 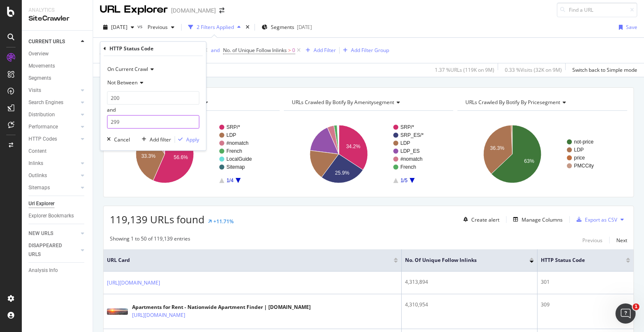 What do you see at coordinates (604, 69) in the screenshot?
I see `div: Switch back to Simple mode` at bounding box center [604, 69].